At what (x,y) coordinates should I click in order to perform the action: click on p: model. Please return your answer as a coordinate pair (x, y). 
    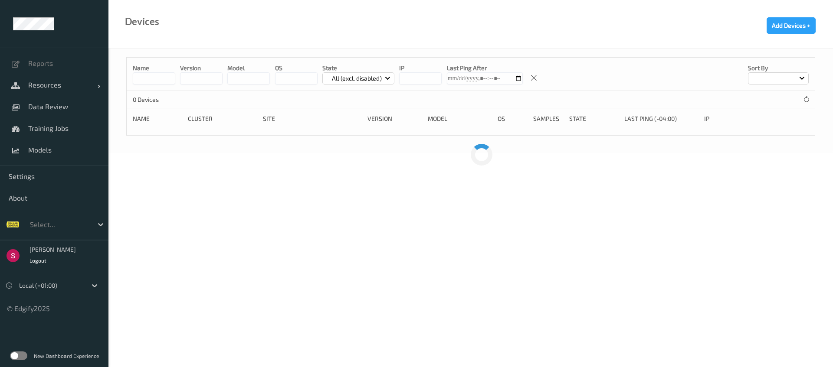
    Looking at the image, I should click on (248, 68).